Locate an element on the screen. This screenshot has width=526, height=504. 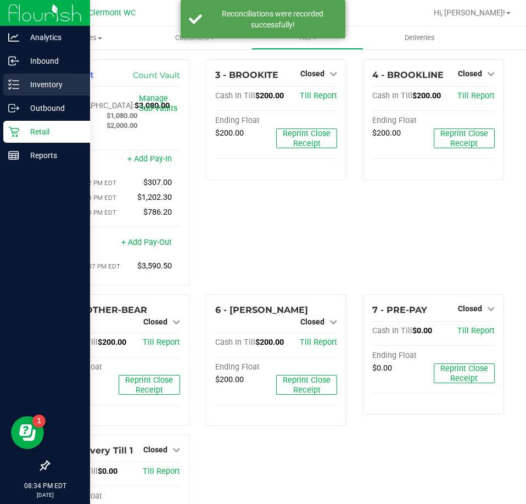
a: Customers is located at coordinates (195, 38).